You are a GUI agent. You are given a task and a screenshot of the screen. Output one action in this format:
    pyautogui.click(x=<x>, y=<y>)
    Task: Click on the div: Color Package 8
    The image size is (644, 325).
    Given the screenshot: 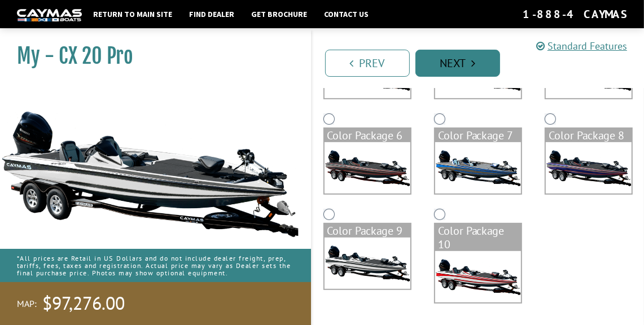 What is the action you would take?
    pyautogui.click(x=589, y=135)
    